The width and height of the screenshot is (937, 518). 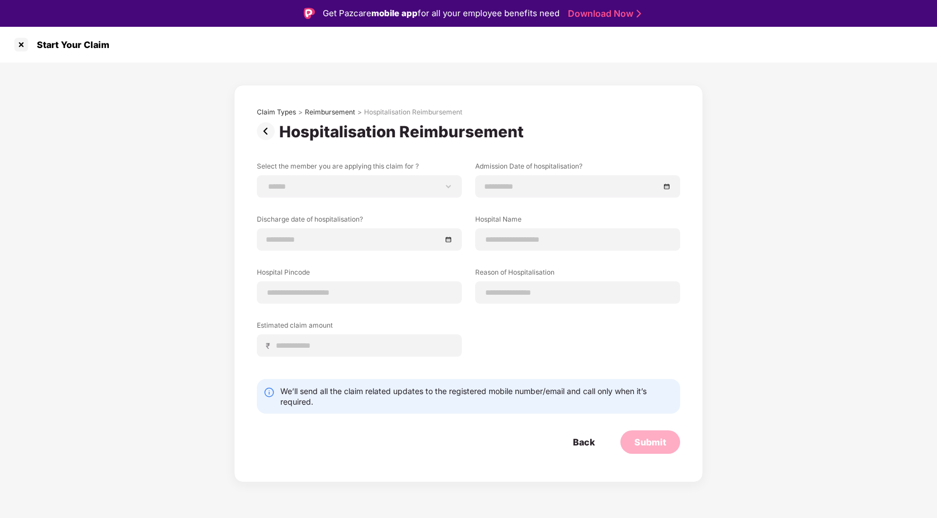 I want to click on div: Start Your Claim, so click(x=70, y=45).